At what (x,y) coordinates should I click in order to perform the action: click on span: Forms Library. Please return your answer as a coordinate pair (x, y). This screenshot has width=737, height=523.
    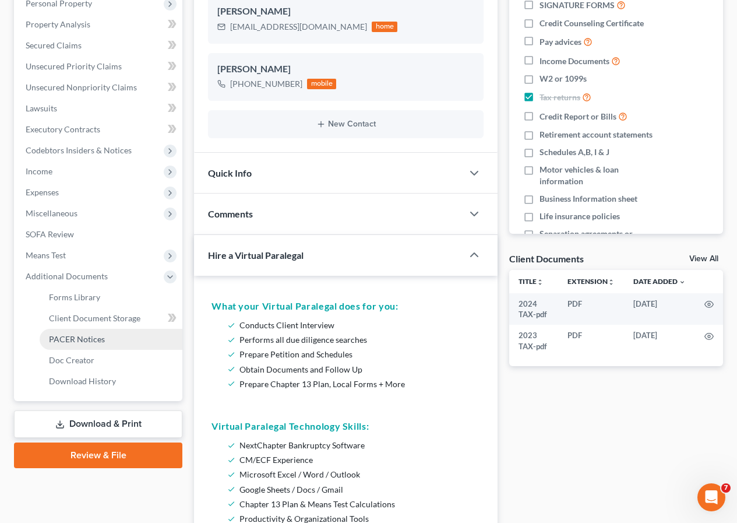
    Looking at the image, I should click on (75, 297).